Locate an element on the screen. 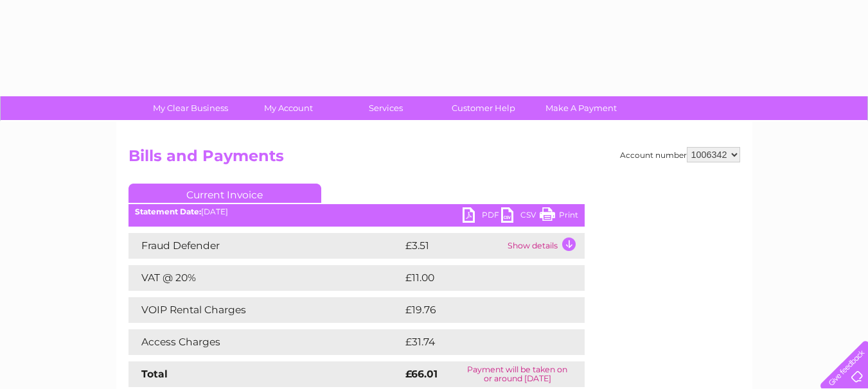 Image resolution: width=868 pixels, height=389 pixels. h2: Bills and Payments is located at coordinates (434, 159).